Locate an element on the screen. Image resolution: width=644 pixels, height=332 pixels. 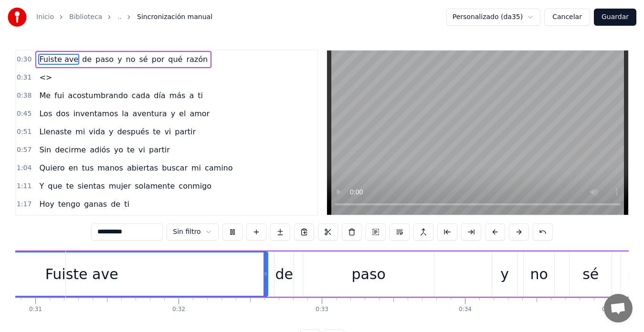
span: manos is located at coordinates (110, 168).